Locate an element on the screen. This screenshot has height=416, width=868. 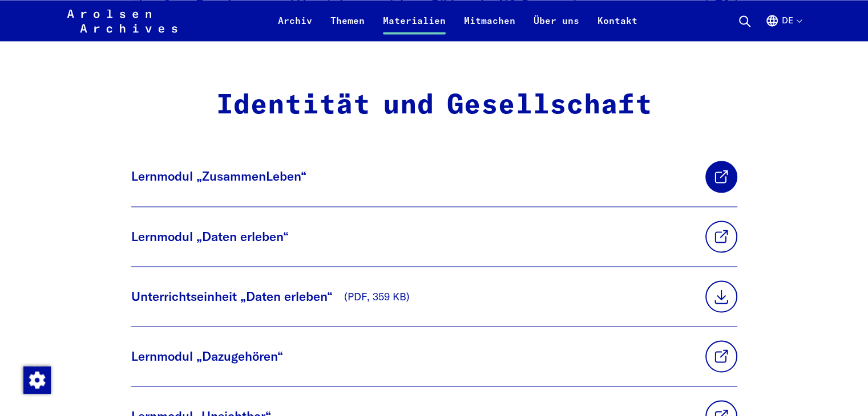
a: Mitmachen is located at coordinates (489, 28).